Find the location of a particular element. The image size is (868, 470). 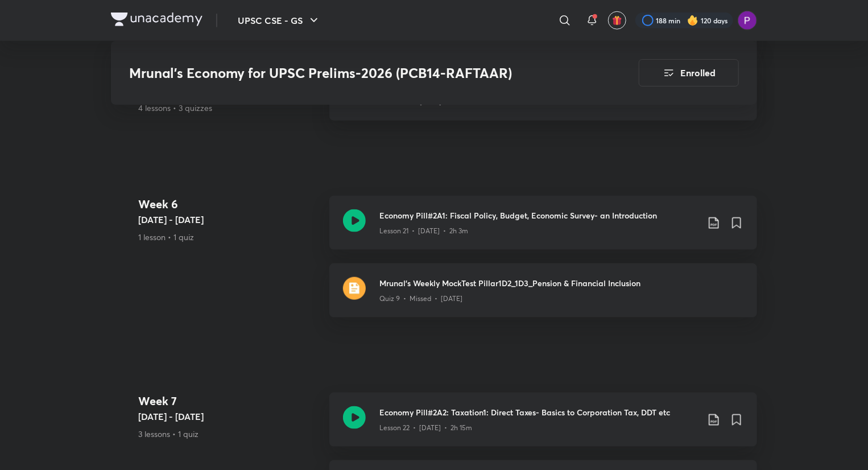

a: Company Logo is located at coordinates (156, 21).